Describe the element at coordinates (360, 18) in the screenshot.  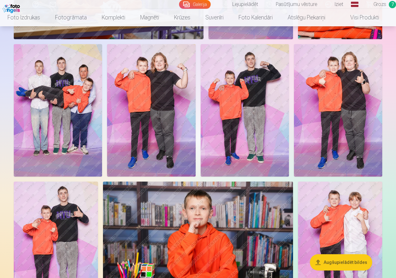
I see `a: Visi produkti` at that location.